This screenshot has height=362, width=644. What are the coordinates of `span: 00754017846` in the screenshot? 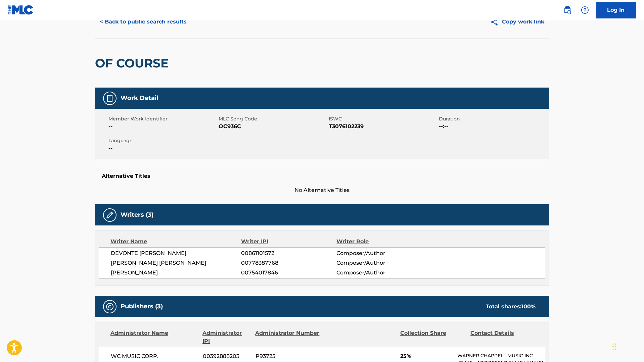 It's located at (288, 273).